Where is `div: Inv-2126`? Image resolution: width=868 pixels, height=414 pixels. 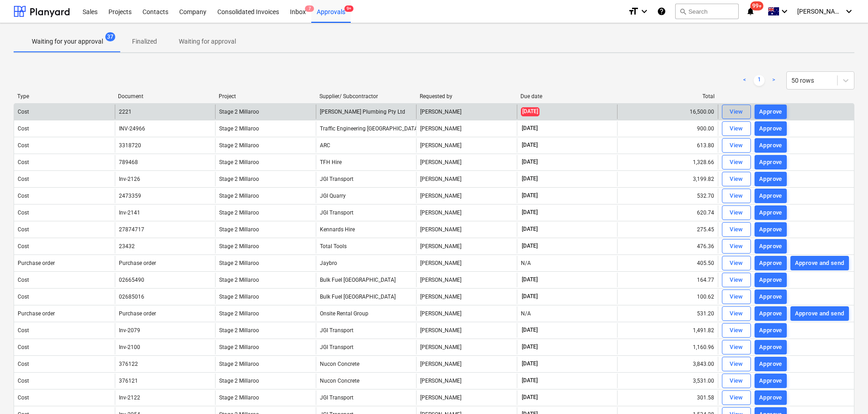 div: Inv-2126 is located at coordinates (129, 179).